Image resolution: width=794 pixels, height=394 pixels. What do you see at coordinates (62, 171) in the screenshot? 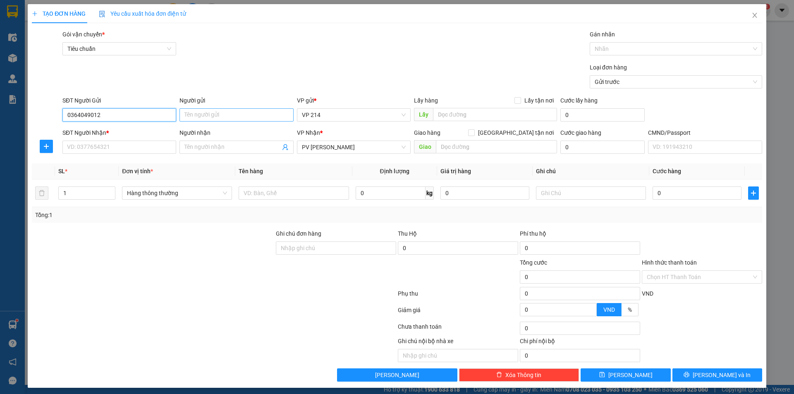
I see `span: SL` at bounding box center [62, 171].